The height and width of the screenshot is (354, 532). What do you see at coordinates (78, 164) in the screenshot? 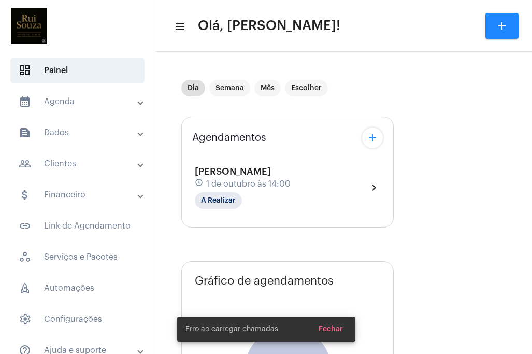
I see `mat-panel-title: Clientes` at bounding box center [78, 164].